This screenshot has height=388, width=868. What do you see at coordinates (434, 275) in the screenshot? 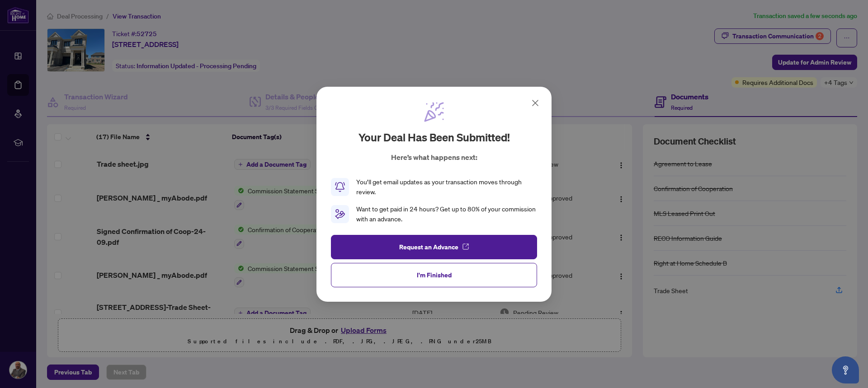
I see `span: I'm Finished` at bounding box center [434, 275].